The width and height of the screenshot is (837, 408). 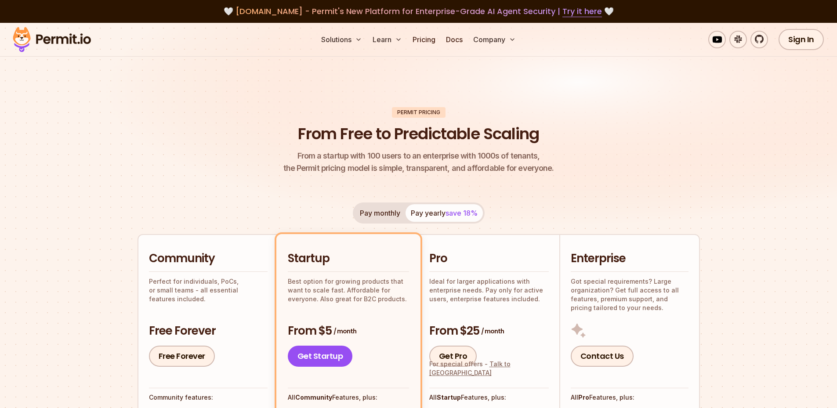 I want to click on h2: Pro, so click(x=489, y=259).